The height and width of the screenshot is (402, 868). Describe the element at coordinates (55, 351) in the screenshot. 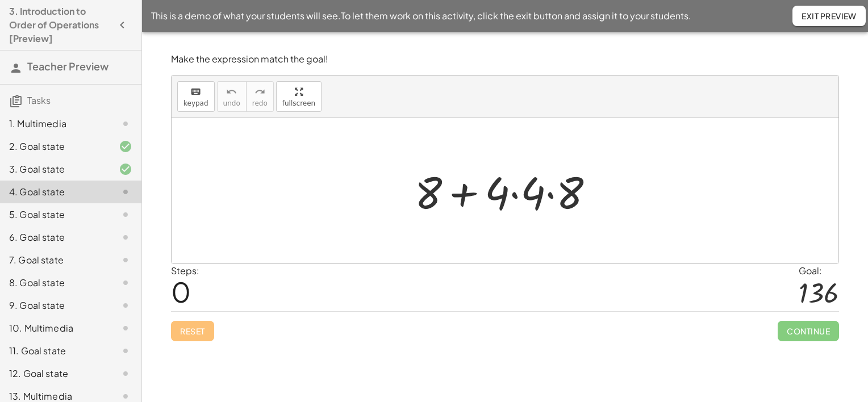

I see `div: 11. Goal state` at that location.